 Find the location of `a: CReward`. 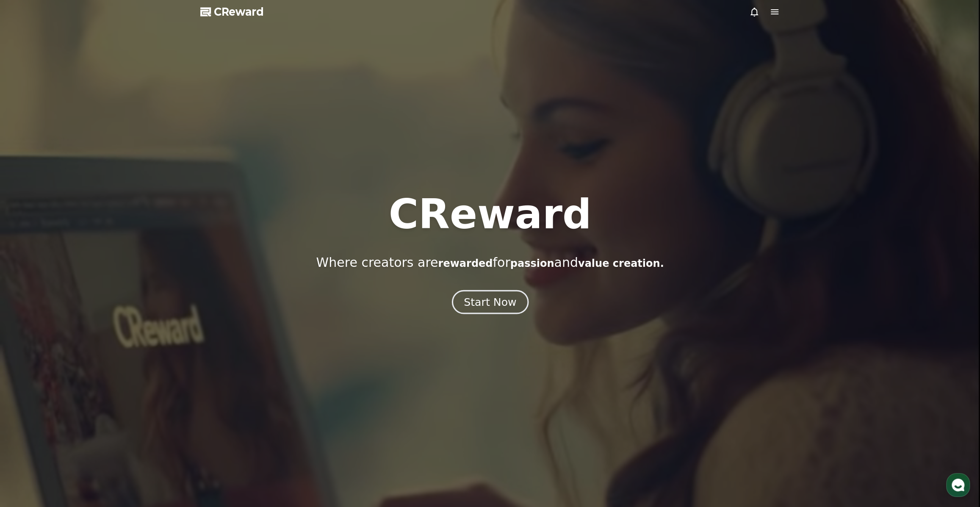

a: CReward is located at coordinates (232, 12).